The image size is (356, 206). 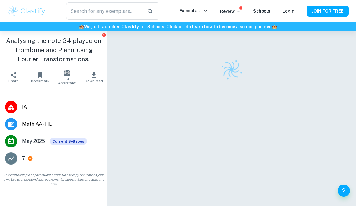 I want to click on span: IA, so click(x=62, y=107).